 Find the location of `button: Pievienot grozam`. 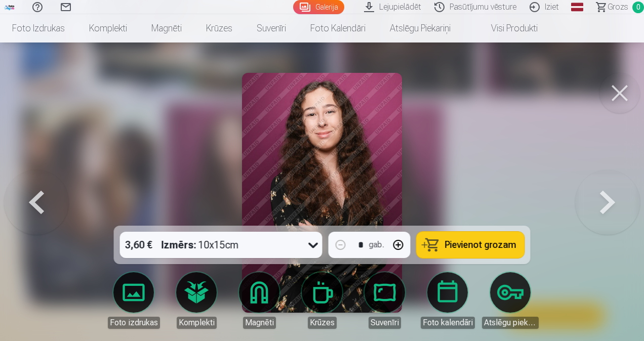

button: Pievienot grozam is located at coordinates (470, 245).